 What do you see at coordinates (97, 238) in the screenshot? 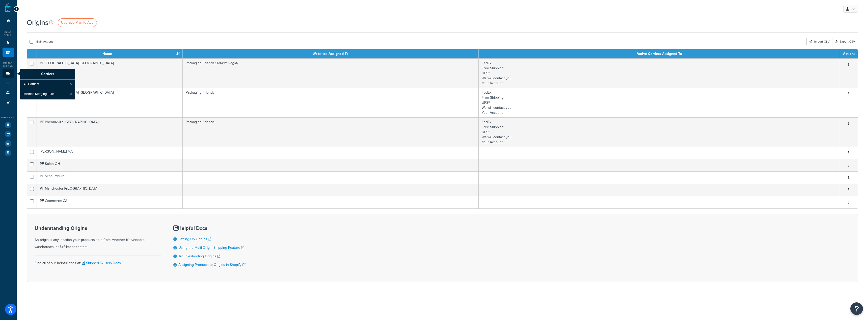
I see `div: An origin is any location your products ship from, whether it's vendors, warehouses, or fulfillme...` at bounding box center [97, 238].